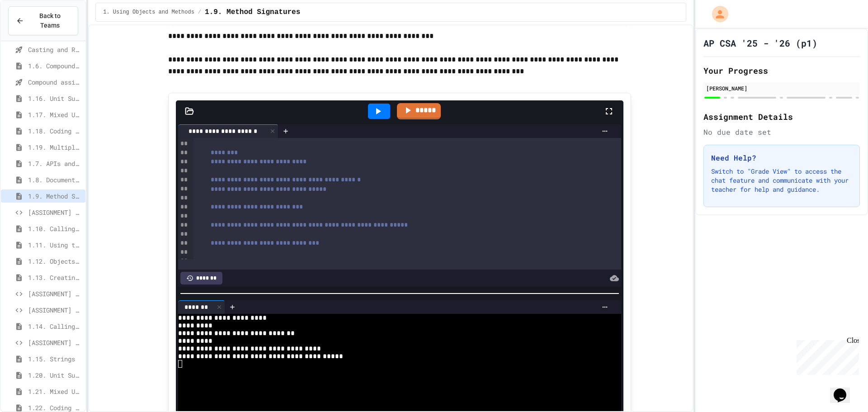  Describe the element at coordinates (54, 147) in the screenshot. I see `span: 1.19. Multiple Choice Exercises for Unit 1a (1.1-1.6)` at that location.